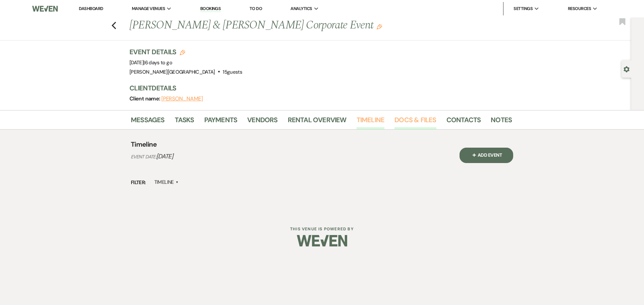 This screenshot has height=305, width=644. I want to click on span: Analytics, so click(301, 9).